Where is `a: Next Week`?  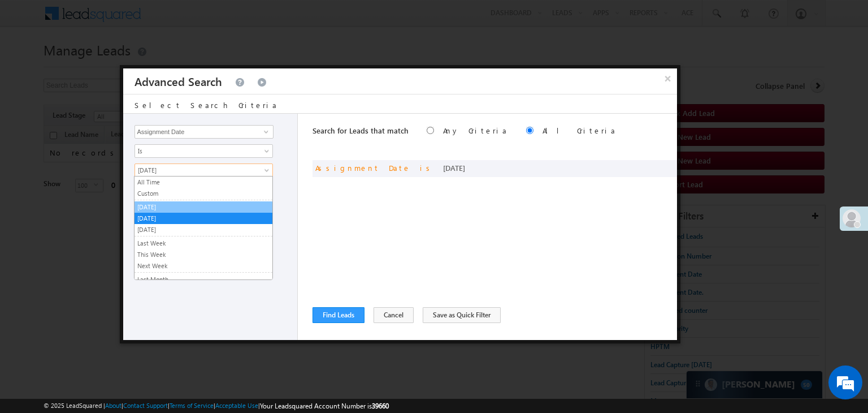 a: Next Week is located at coordinates (203, 266).